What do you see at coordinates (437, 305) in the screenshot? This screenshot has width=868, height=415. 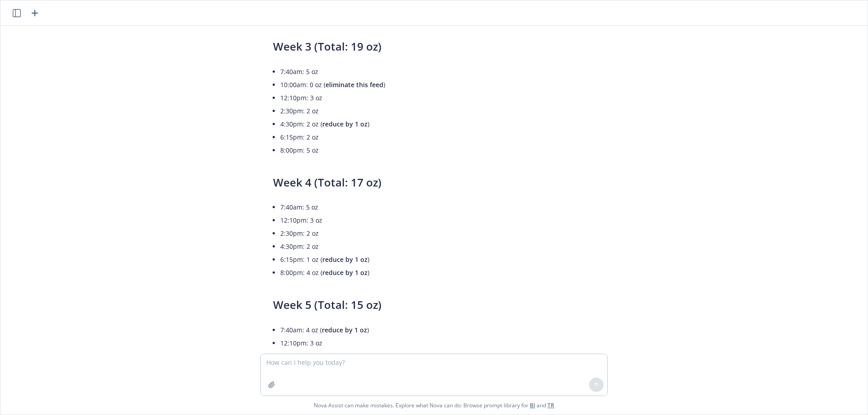 I see `h3: Week 5 (Total: 15 oz)` at bounding box center [437, 305].